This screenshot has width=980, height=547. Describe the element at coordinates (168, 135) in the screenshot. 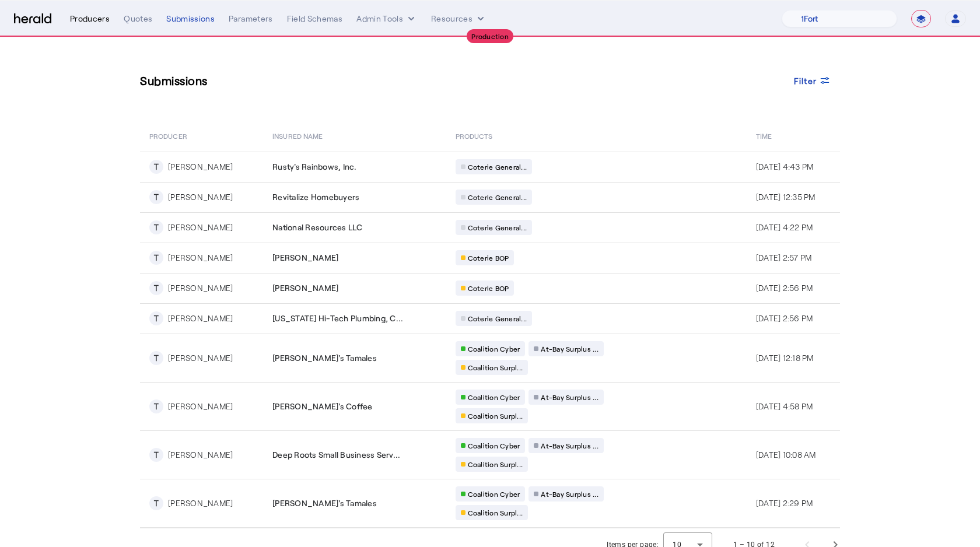

I see `span: PRODUCER` at that location.